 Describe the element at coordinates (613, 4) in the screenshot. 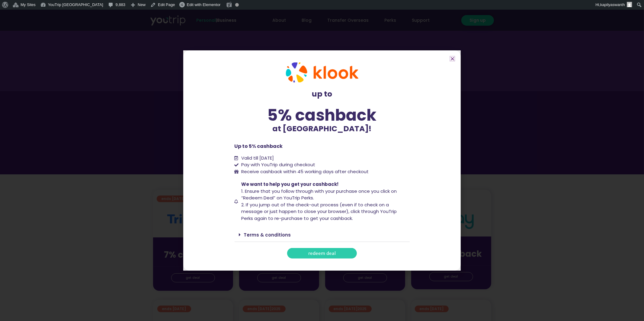

I see `span: kapilyaswanth` at that location.